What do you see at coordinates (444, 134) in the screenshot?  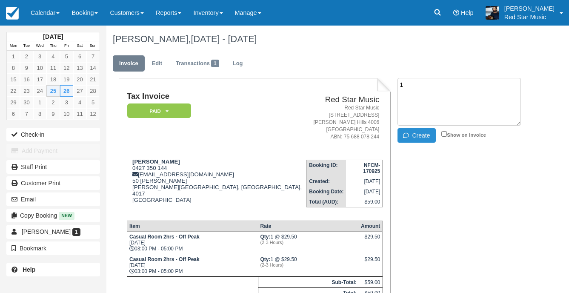 I see `input: Show on invoice` at bounding box center [444, 134].